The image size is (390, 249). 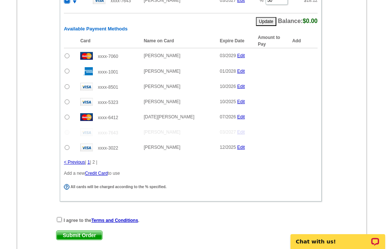 I want to click on th: Expire Date, so click(x=235, y=41).